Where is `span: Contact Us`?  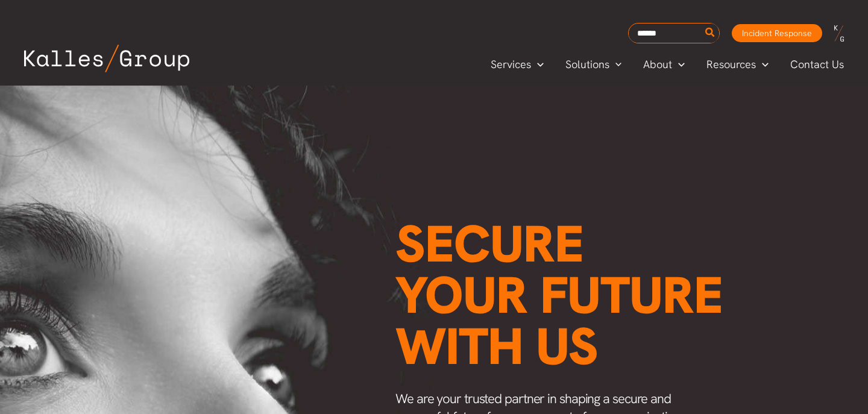
span: Contact Us is located at coordinates (817, 64).